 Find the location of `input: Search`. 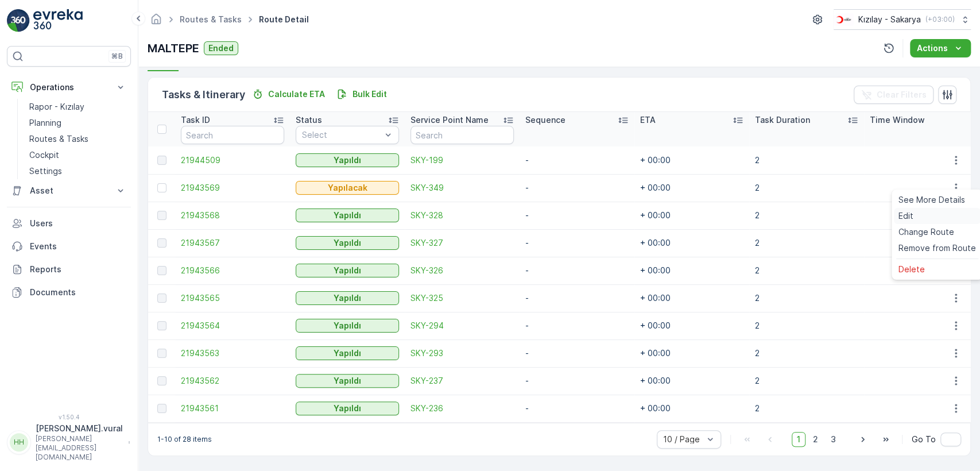

input: Search is located at coordinates (233, 135).